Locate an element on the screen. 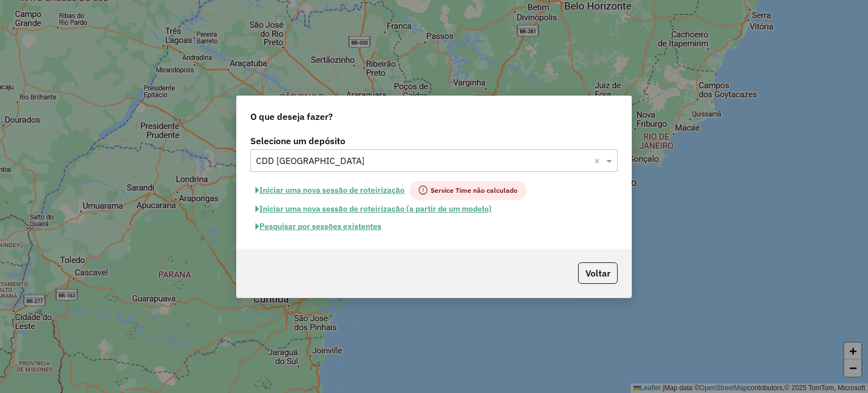  label: Selecione um depósito is located at coordinates (434, 141).